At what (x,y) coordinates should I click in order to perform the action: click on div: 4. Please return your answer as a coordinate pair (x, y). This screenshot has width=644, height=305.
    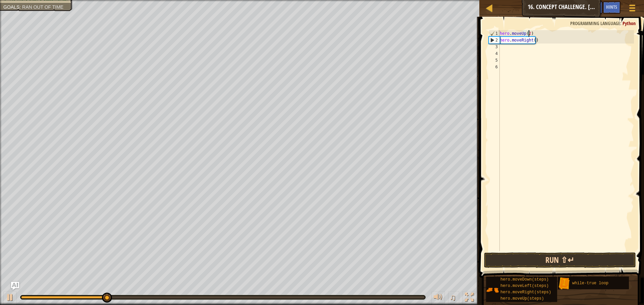
    Looking at the image, I should click on (494, 54).